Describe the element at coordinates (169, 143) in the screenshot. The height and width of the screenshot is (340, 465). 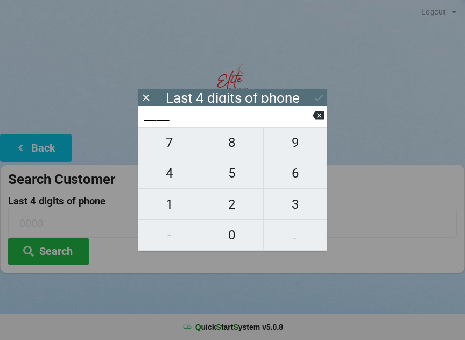
I see `span: 7` at that location.